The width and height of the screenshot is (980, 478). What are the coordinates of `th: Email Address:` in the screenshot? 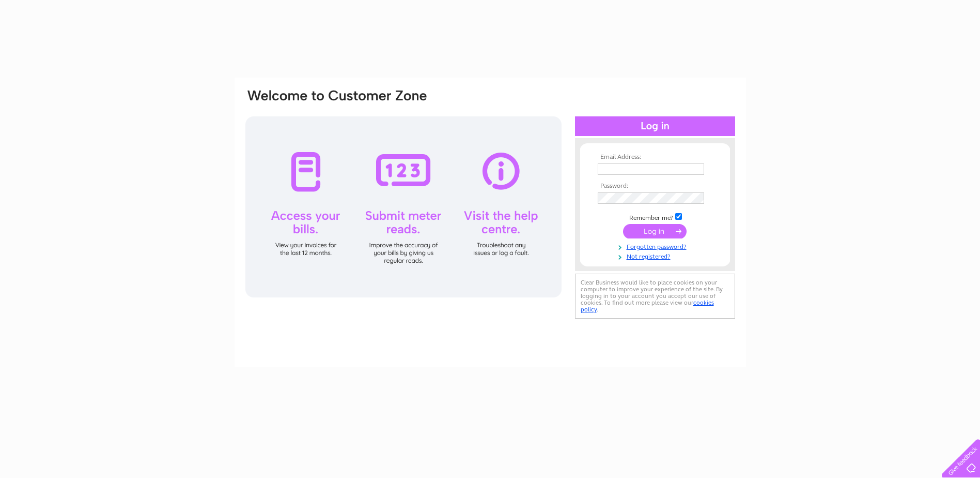 It's located at (655, 157).